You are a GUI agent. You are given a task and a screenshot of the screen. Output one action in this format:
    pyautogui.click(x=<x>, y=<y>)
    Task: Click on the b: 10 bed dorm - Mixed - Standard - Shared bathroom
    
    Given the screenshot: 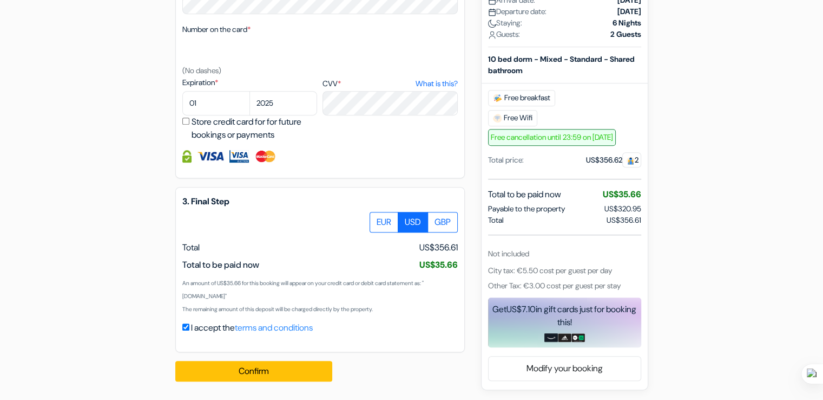 What is the action you would take?
    pyautogui.click(x=561, y=64)
    